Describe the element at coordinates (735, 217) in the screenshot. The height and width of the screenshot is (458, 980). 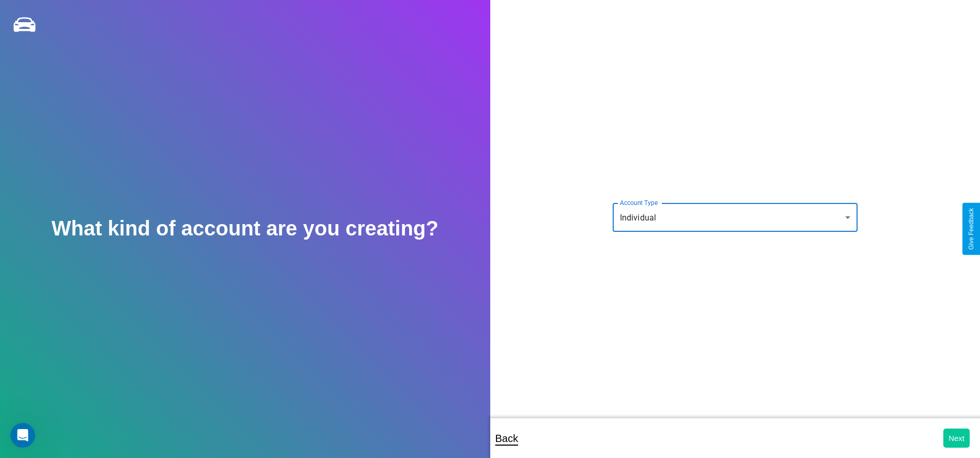
I see `div: Individual` at that location.